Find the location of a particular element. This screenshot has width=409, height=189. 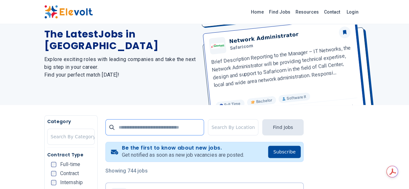

button: Subscribe is located at coordinates (284, 152).